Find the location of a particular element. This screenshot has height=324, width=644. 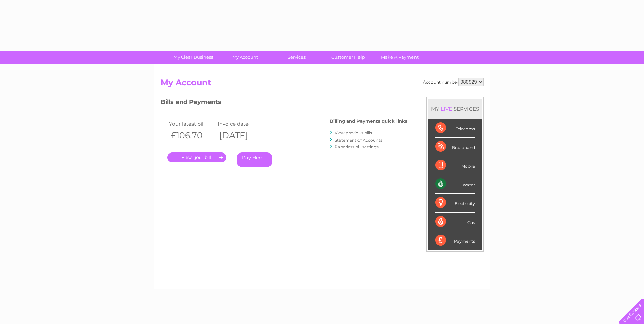

div: Mobile is located at coordinates (454, 165).